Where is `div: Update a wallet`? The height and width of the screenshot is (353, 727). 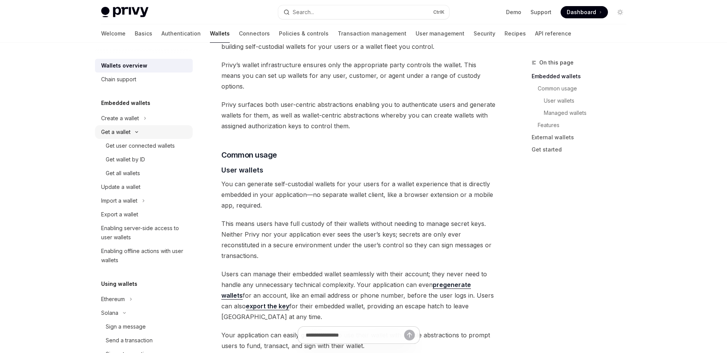 div: Update a wallet is located at coordinates (121, 187).